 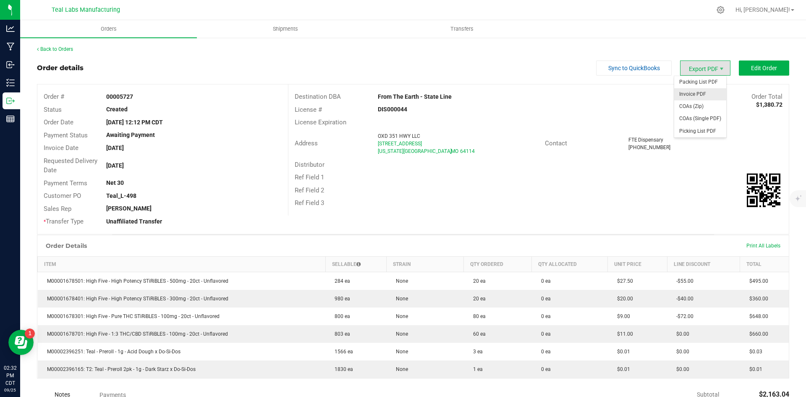 What do you see at coordinates (70, 165) in the screenshot?
I see `span: Requested Delivery Date` at bounding box center [70, 165].